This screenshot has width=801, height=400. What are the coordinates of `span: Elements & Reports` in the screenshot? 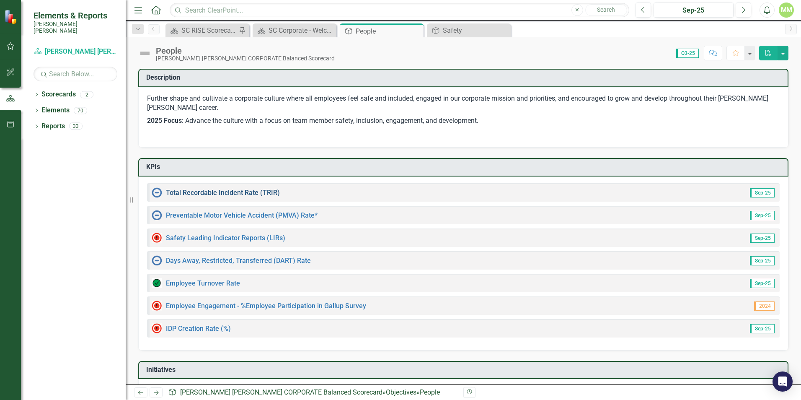 It's located at (75, 15).